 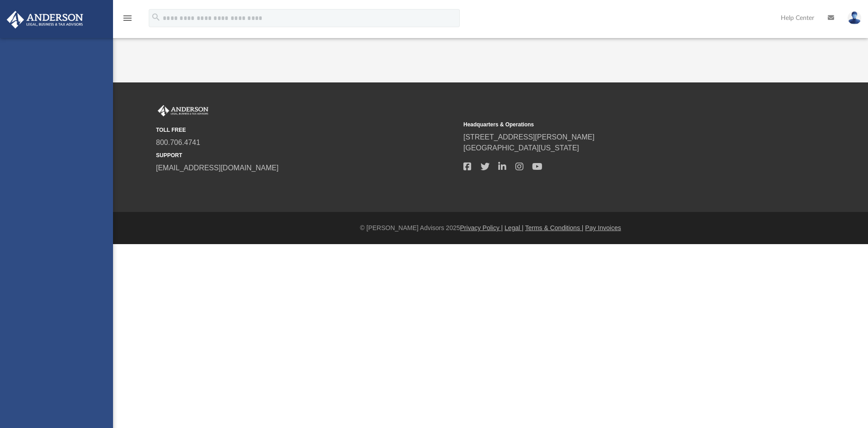 What do you see at coordinates (156, 17) in the screenshot?
I see `i: search` at bounding box center [156, 17].